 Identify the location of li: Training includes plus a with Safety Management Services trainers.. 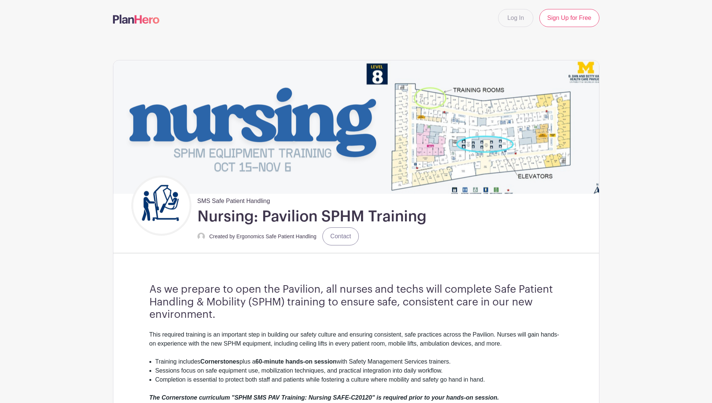
(359, 362).